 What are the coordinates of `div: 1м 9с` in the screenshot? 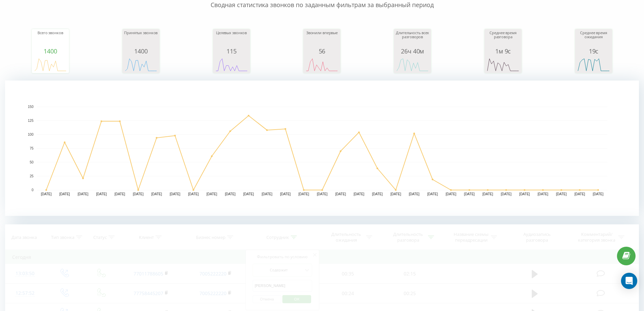 It's located at (503, 51).